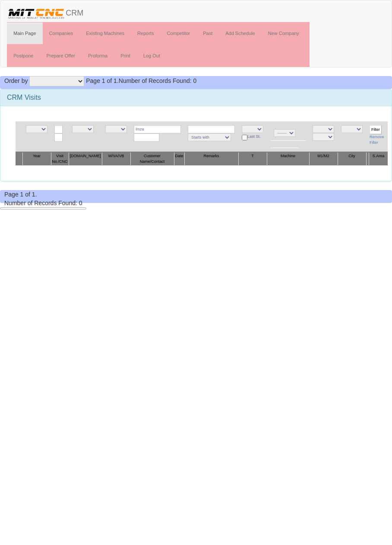 The height and width of the screenshot is (545, 392). I want to click on a: Prepare Offer, so click(61, 56).